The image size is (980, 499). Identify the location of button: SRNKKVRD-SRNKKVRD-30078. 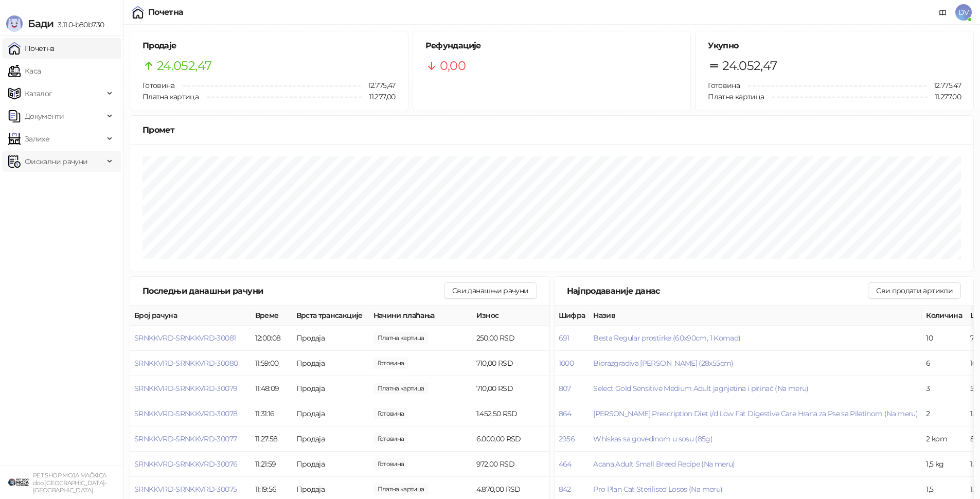
(186, 413).